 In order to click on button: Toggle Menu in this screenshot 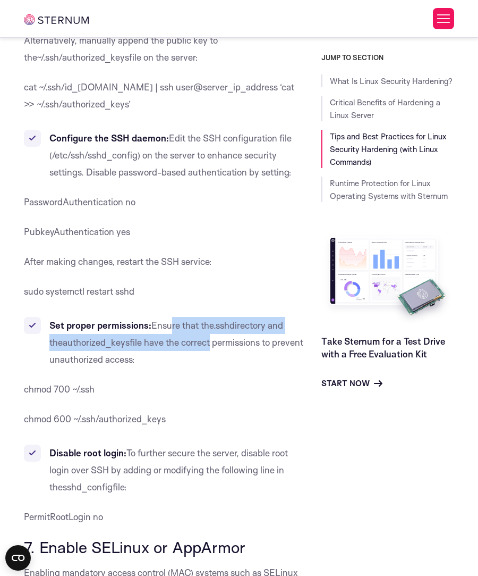, I will do `click(444, 19)`.